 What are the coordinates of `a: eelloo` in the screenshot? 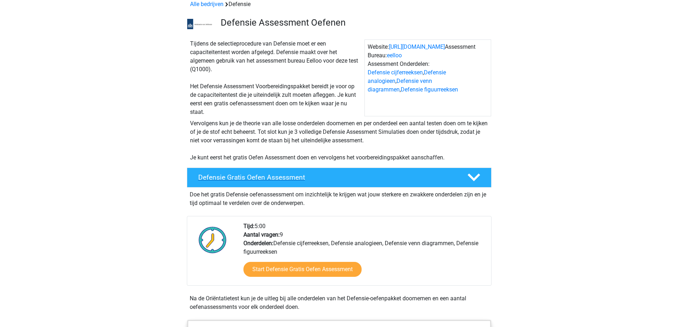 It's located at (395, 55).